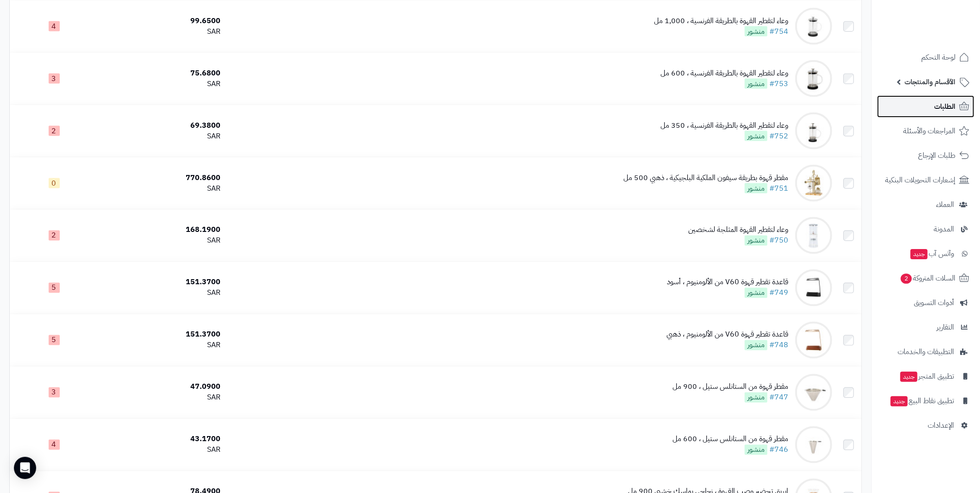 This screenshot has width=980, height=493. Describe the element at coordinates (814, 79) in the screenshot. I see `img: وعاء لتقطير القهوة بالطريقة الفرنسية ، 600 مل` at that location.